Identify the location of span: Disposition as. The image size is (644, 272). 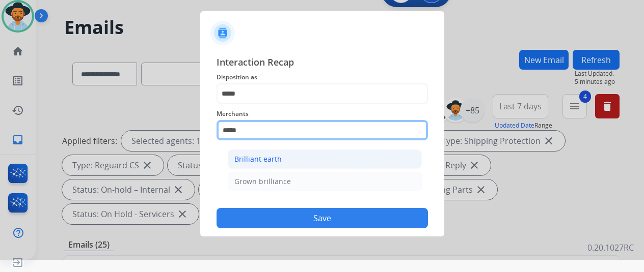
(322, 77).